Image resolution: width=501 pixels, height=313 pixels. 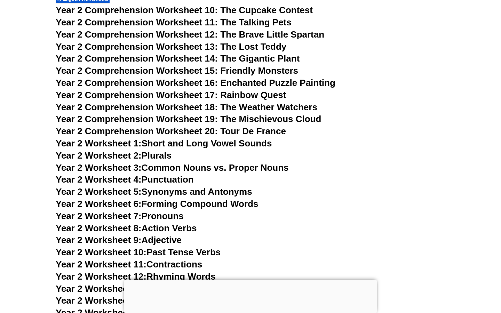 What do you see at coordinates (98, 228) in the screenshot?
I see `span: Year 2 Worksheet 8:` at bounding box center [98, 228].